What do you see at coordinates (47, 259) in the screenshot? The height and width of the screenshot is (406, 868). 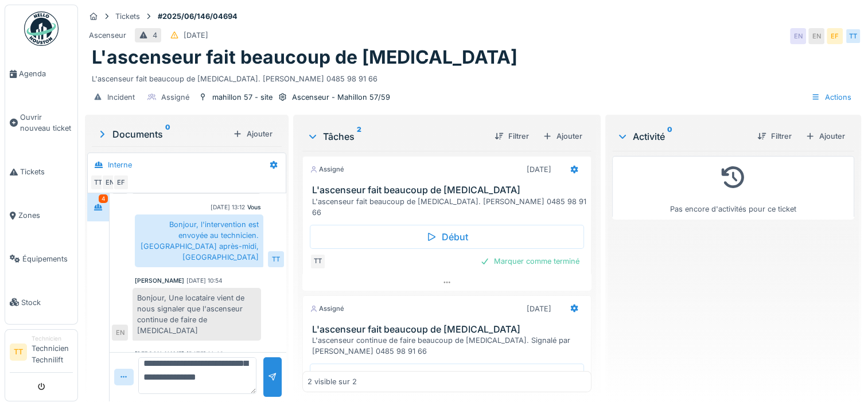 I see `span: Équipements` at bounding box center [47, 259].